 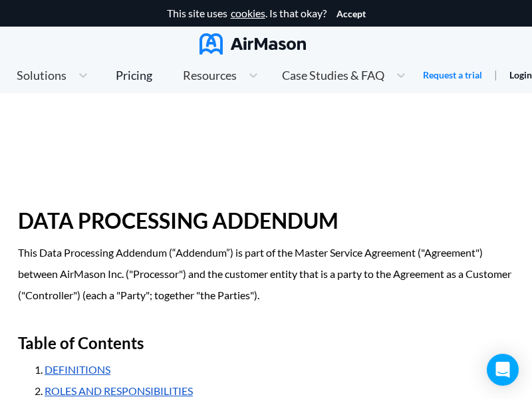 What do you see at coordinates (42, 76) in the screenshot?
I see `span: Solutions` at bounding box center [42, 76].